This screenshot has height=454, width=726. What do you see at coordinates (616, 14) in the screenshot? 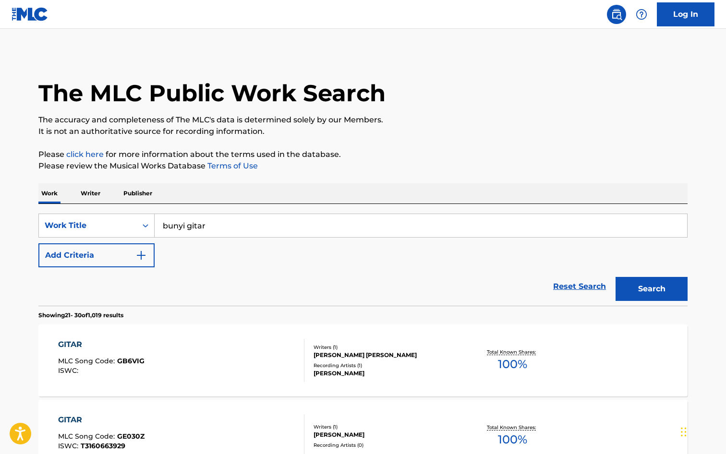
I see `img: search` at bounding box center [616, 14].